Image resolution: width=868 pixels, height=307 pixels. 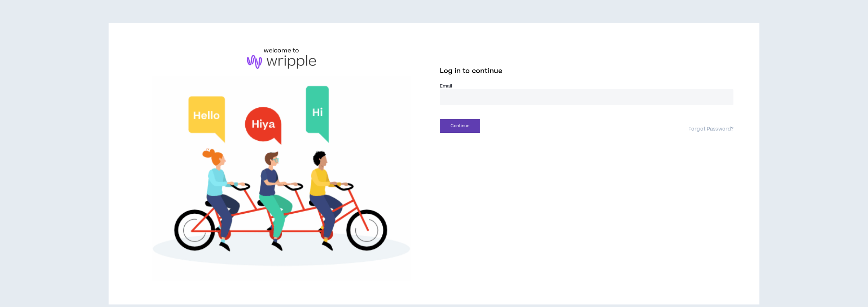 I want to click on label: Email, so click(x=587, y=86).